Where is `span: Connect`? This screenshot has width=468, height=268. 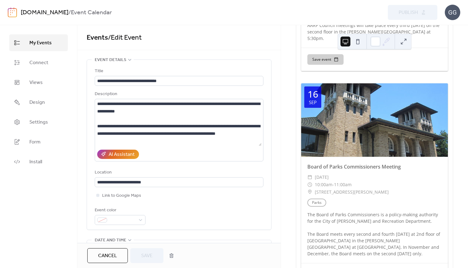 span: Connect is located at coordinates (39, 63).